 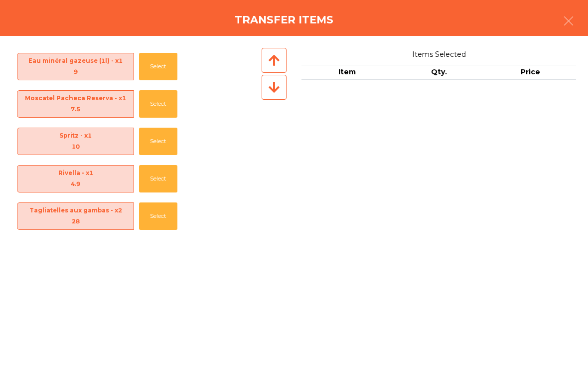 What do you see at coordinates (285, 20) in the screenshot?
I see `h4: Transfer items` at bounding box center [285, 20].